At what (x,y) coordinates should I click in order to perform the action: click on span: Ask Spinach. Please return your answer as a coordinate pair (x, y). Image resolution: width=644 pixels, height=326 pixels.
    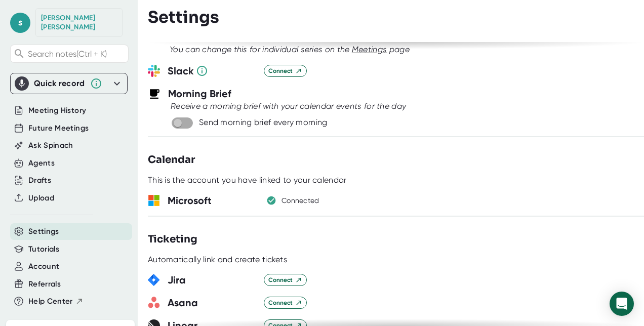
    Looking at the image, I should click on (50, 146).